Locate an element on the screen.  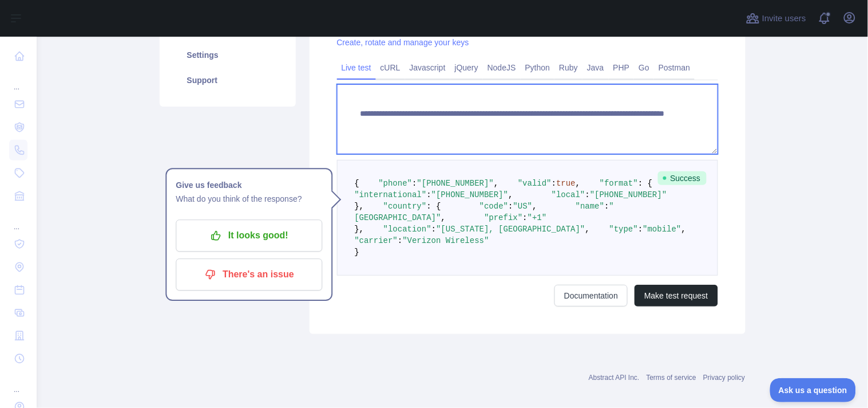
button: There's an issue is located at coordinates (249, 275).